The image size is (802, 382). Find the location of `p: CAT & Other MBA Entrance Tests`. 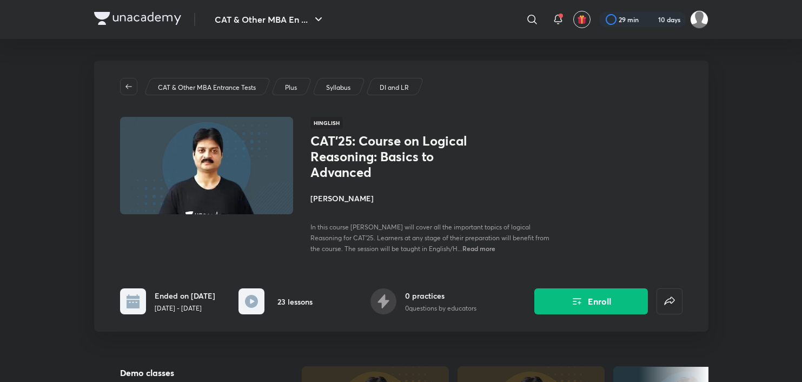

p: CAT & Other MBA Entrance Tests is located at coordinates (207, 88).